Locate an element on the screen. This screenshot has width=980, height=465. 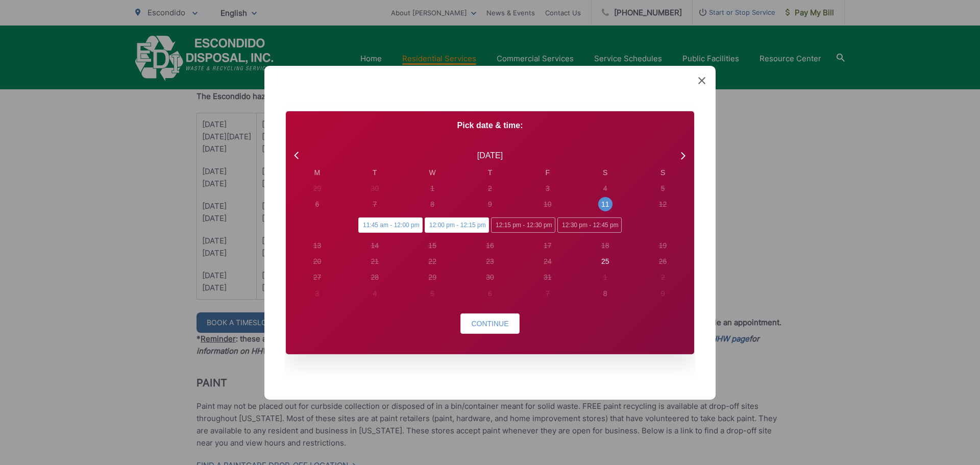
span: 11:45 am - 12:00 pm is located at coordinates (391, 225).